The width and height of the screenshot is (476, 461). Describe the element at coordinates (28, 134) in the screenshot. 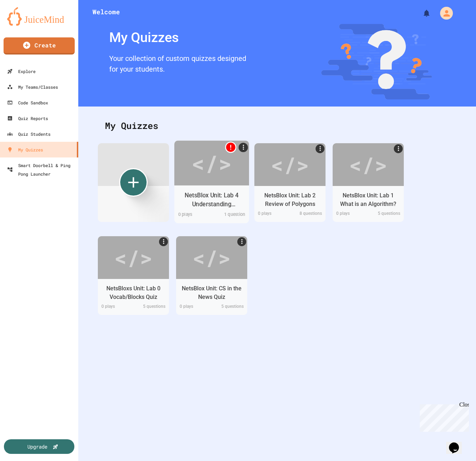

I see `div: Quiz Students` at that location.